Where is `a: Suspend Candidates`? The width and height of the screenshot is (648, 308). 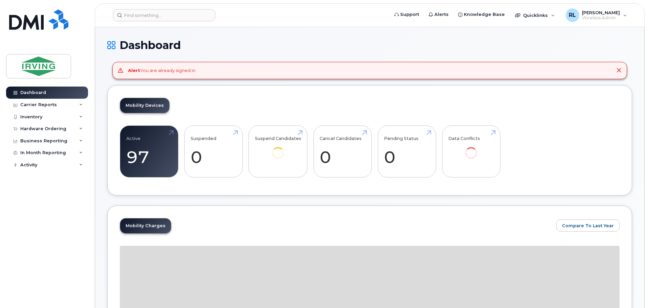 a: Suspend Candidates is located at coordinates (278, 149).